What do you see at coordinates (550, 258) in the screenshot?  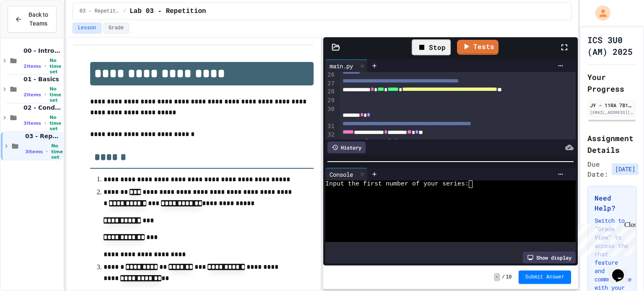 I see `div: Show display` at bounding box center [550, 258].